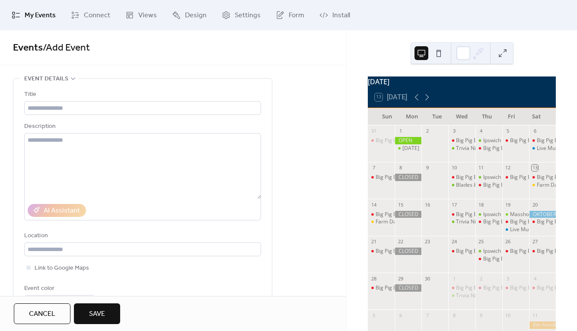  What do you see at coordinates (481, 278) in the screenshot?
I see `div: 2` at bounding box center [481, 278].